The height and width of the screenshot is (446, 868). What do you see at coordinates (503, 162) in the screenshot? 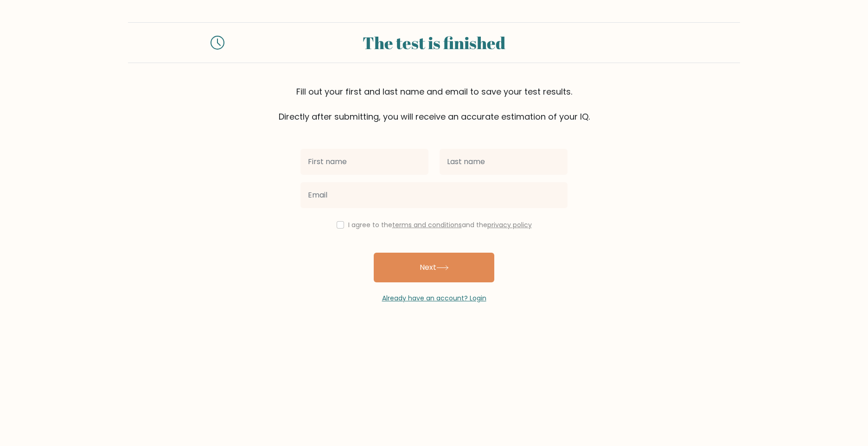
I see `input: Last name` at bounding box center [503, 162].